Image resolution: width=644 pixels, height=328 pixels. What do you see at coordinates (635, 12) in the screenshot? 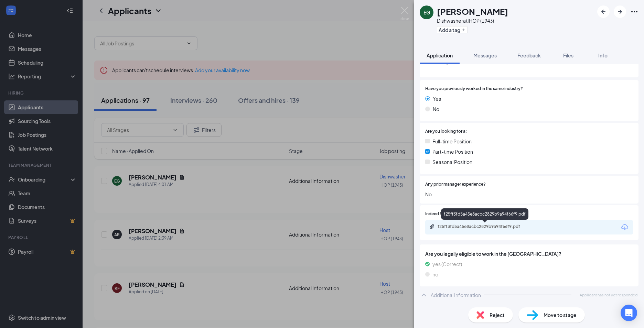
I see `svg: Ellipses` at bounding box center [635, 12].